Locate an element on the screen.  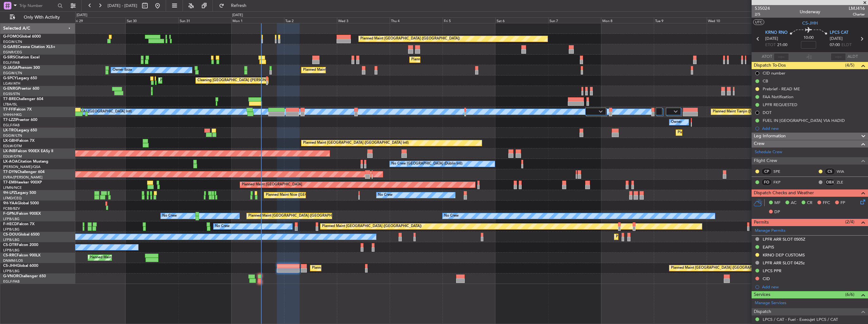
div: LPFR REQUESTED is located at coordinates (780, 104).